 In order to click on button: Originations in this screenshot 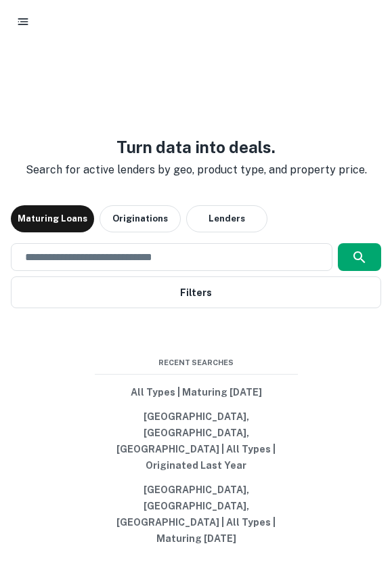, I will do `click(140, 219)`.